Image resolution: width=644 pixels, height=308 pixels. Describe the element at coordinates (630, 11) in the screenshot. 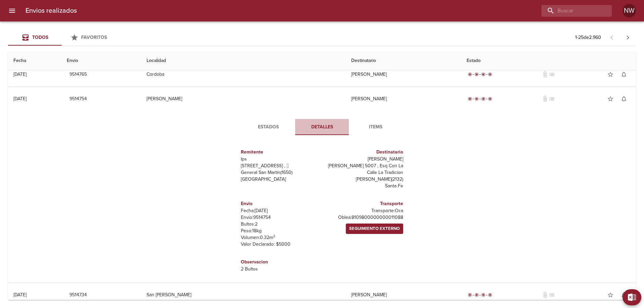

I see `div: Abrir información de usuario` at that location.